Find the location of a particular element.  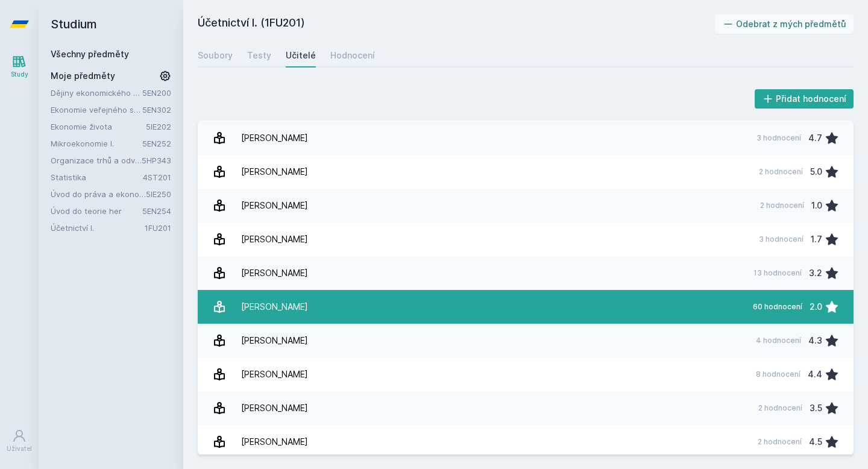

div: 4.3 is located at coordinates (815, 340).